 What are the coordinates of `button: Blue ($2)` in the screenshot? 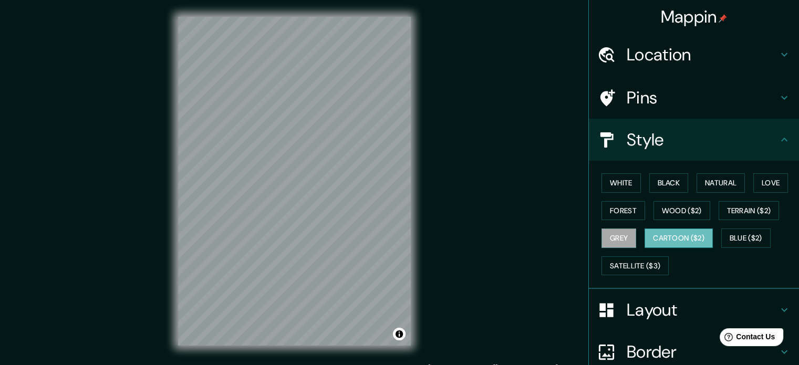 It's located at (746, 238).